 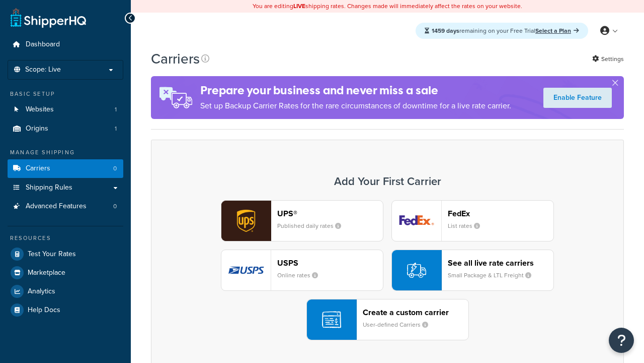 What do you see at coordinates (302, 275) in the screenshot?
I see `small: Online rates` at bounding box center [302, 275].